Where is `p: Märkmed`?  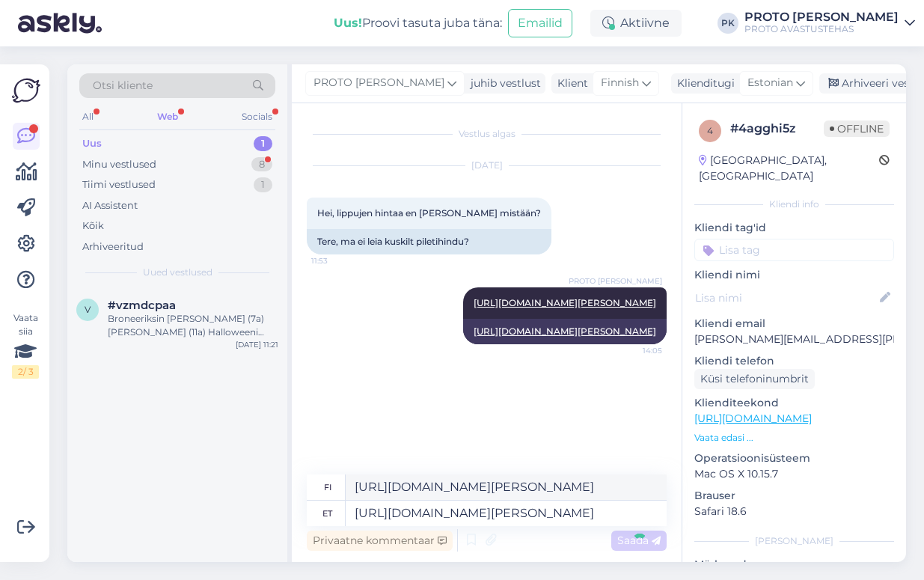
p: Märkmed is located at coordinates (793, 564).